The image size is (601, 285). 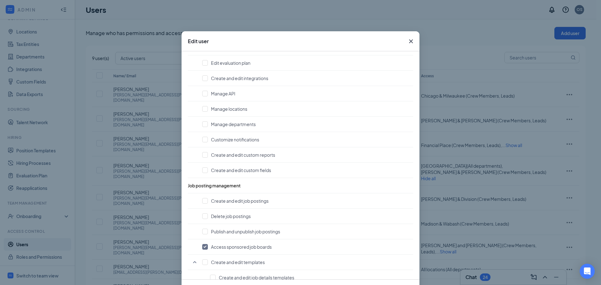 What do you see at coordinates (240, 78) in the screenshot?
I see `span: Create and edit integrations` at bounding box center [240, 78].